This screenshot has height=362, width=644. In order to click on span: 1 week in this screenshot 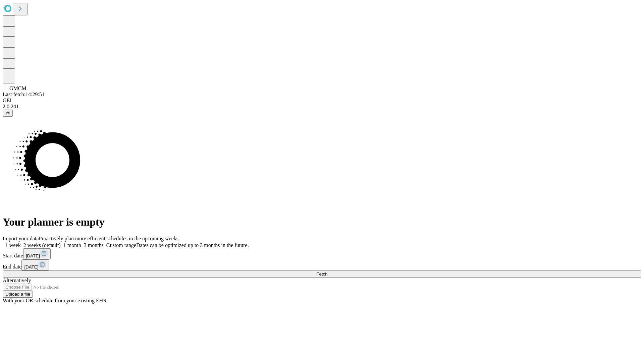, I will do `click(13, 245)`.